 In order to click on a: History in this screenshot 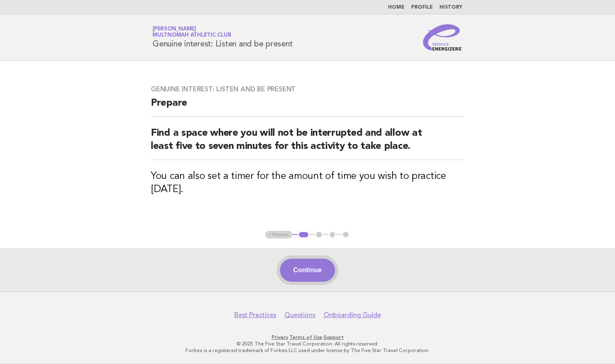, I will do `click(451, 7)`.